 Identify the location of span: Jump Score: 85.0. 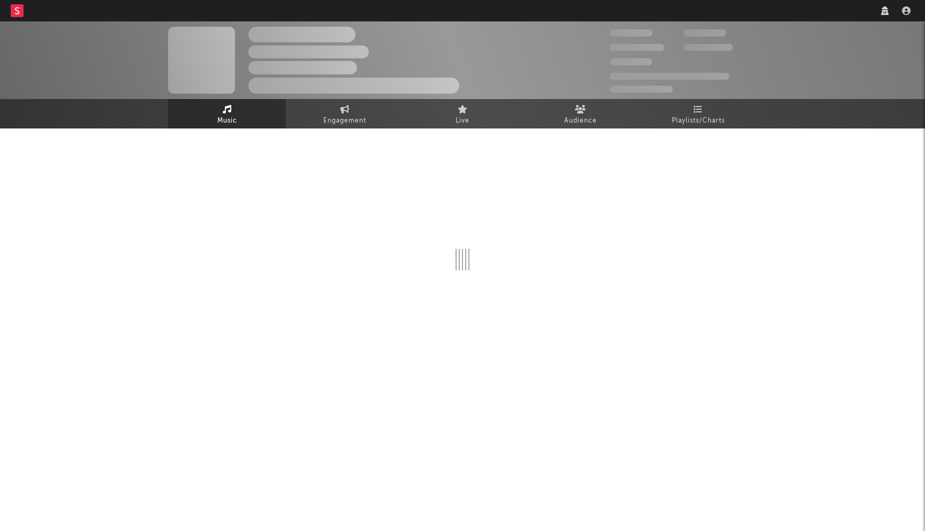
(641, 89).